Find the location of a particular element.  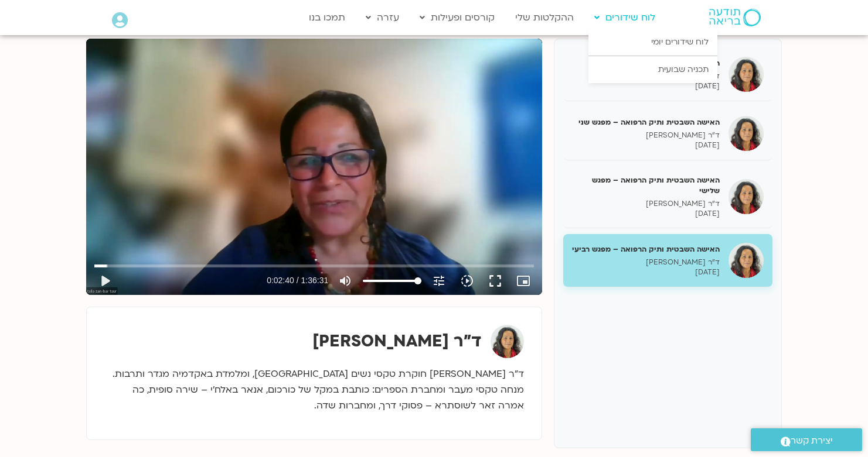

img: תודעה בריאה is located at coordinates (735, 17).